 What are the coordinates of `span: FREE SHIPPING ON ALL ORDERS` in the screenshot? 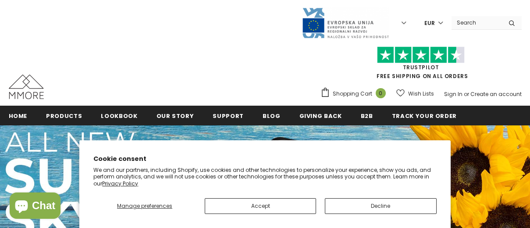 It's located at (421, 65).